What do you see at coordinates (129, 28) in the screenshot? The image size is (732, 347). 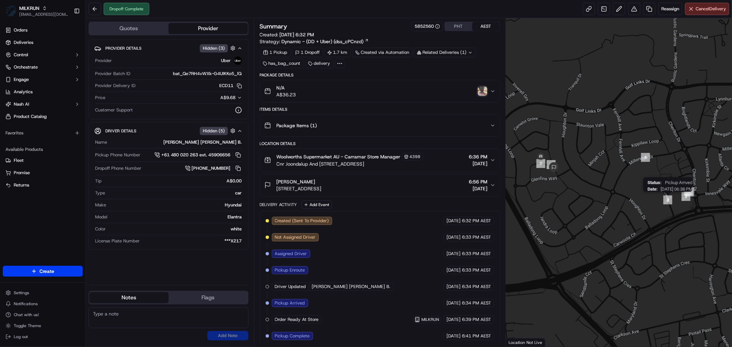 I see `button: Quotes` at bounding box center [129, 28].